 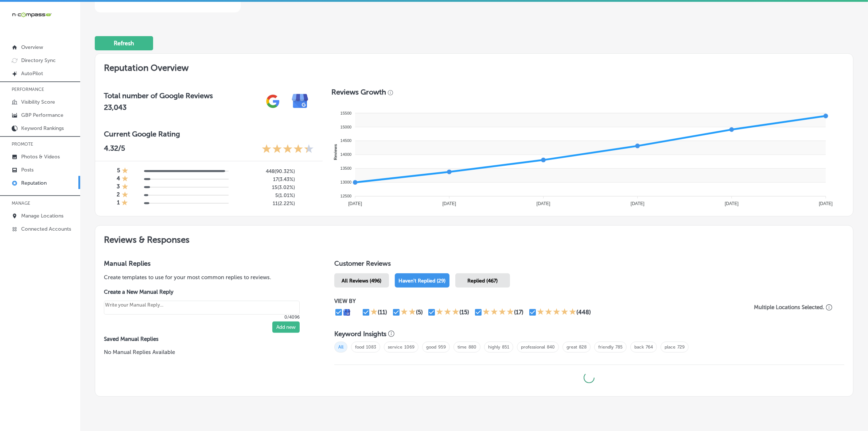 What do you see at coordinates (38, 60) in the screenshot?
I see `p: Directory Sync` at bounding box center [38, 60].